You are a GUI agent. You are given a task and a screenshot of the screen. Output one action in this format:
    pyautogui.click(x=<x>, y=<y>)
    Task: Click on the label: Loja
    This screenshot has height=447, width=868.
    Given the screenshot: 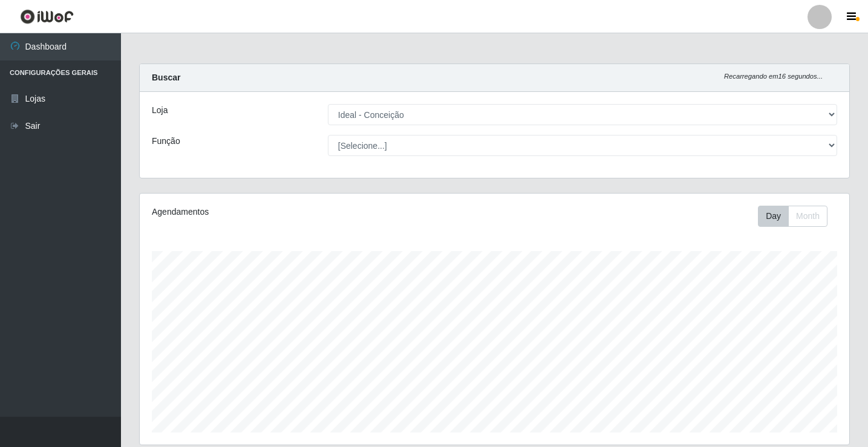 What is the action you would take?
    pyautogui.click(x=160, y=110)
    